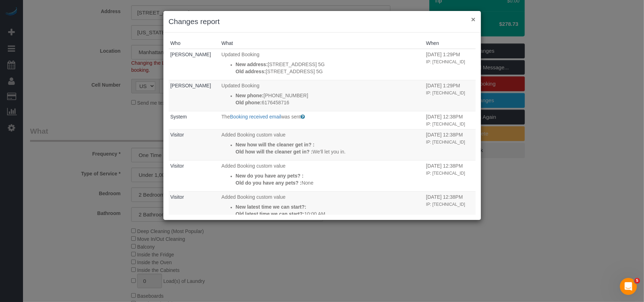 The image size is (644, 302). What do you see at coordinates (450, 43) in the screenshot?
I see `th: When` at bounding box center [450, 43].